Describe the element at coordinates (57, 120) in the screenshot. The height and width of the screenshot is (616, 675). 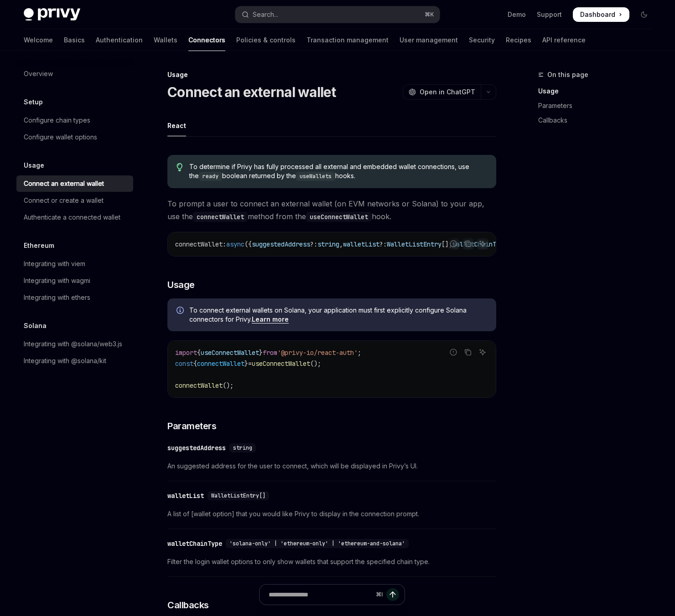
I see `div: Configure chain types` at that location.